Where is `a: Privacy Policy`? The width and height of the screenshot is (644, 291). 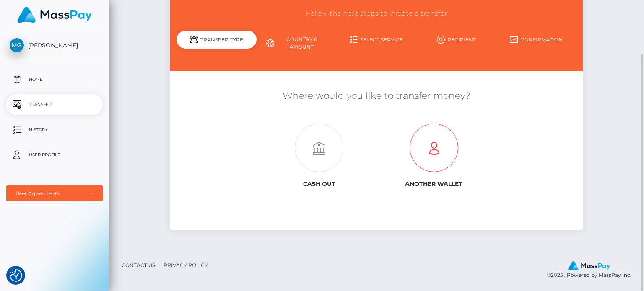 a: Privacy Policy is located at coordinates (185, 265).